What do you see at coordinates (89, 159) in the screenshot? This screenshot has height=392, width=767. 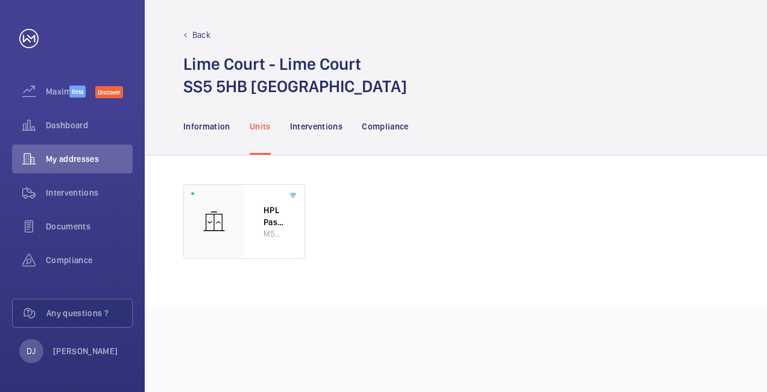 I see `span: My addresses` at bounding box center [89, 159].